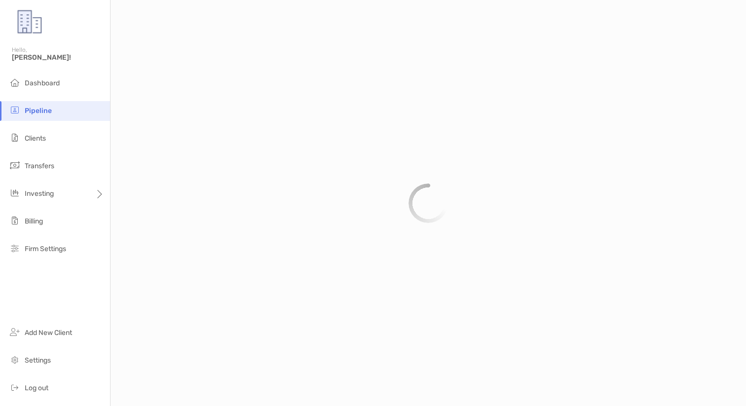 The height and width of the screenshot is (406, 746). What do you see at coordinates (15, 165) in the screenshot?
I see `img: transfers icon` at bounding box center [15, 165].